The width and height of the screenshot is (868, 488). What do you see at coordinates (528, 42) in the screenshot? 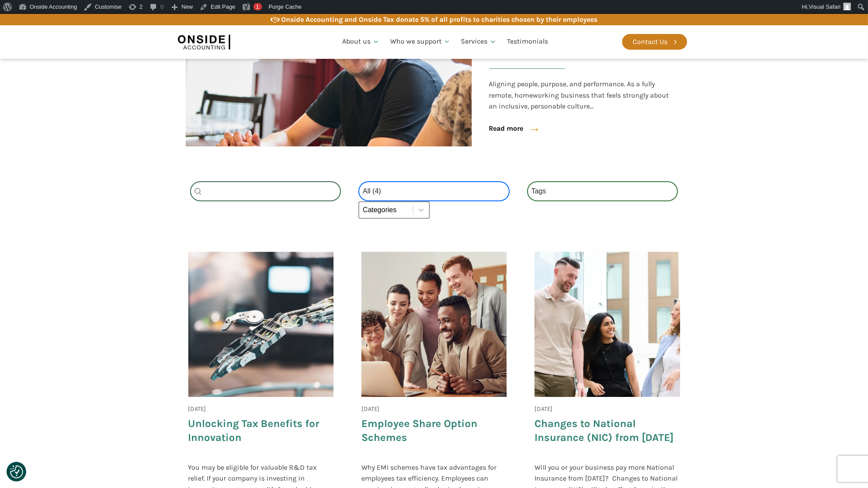
I see `a: Testimonials` at bounding box center [528, 42].